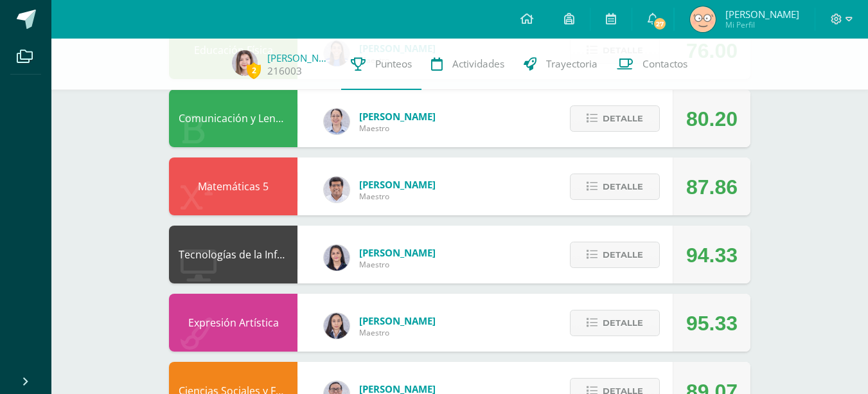 The width and height of the screenshot is (868, 394). What do you see at coordinates (245, 63) in the screenshot?
I see `img: 81b7d2820b3e89e21eaa93ef71b3b46e.png` at bounding box center [245, 63].